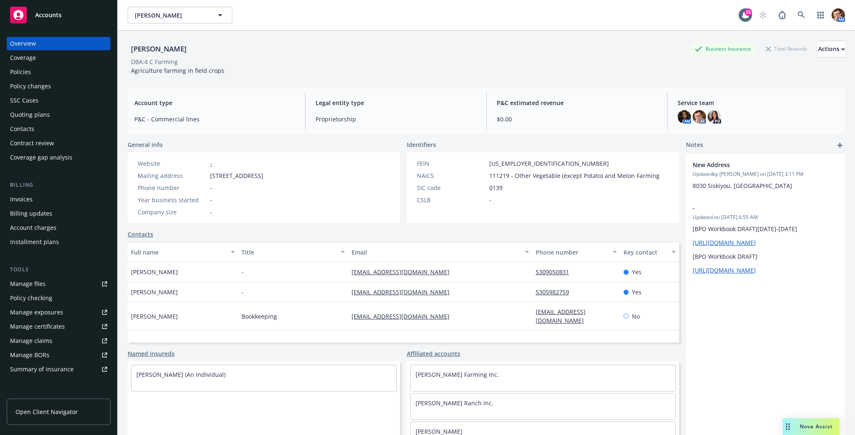 This screenshot has height=435, width=855. I want to click on a: Billing updates, so click(59, 214).